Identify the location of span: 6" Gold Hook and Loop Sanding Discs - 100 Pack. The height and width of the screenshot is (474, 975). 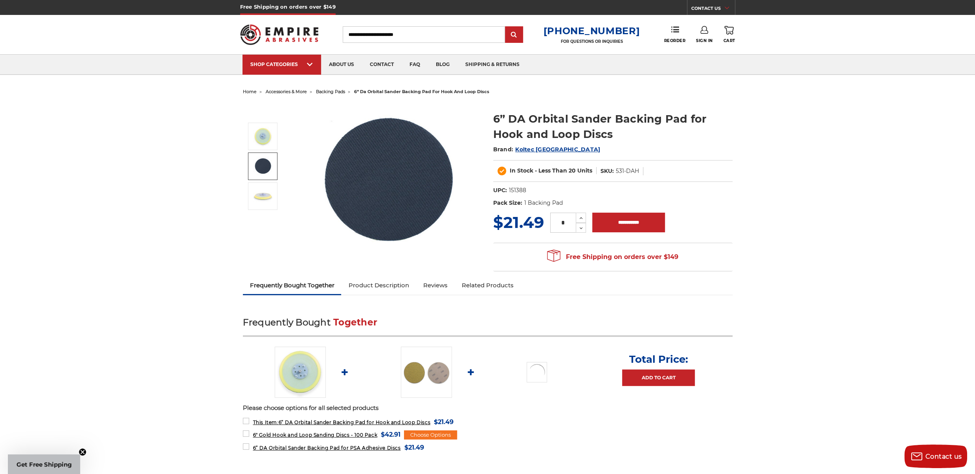
(315, 435).